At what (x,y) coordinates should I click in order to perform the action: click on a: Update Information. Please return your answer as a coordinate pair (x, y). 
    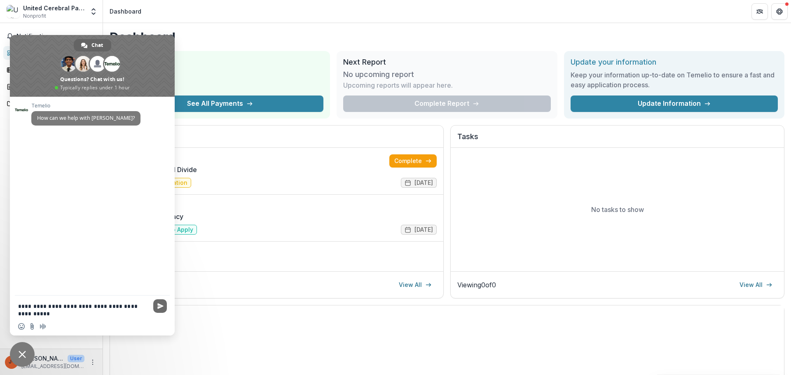
    Looking at the image, I should click on (674, 104).